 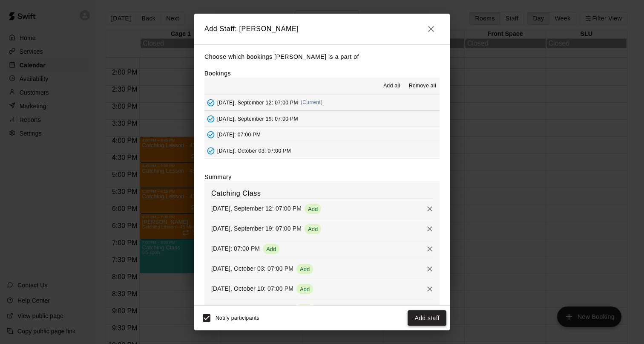 I want to click on span: Add all, so click(x=392, y=86).